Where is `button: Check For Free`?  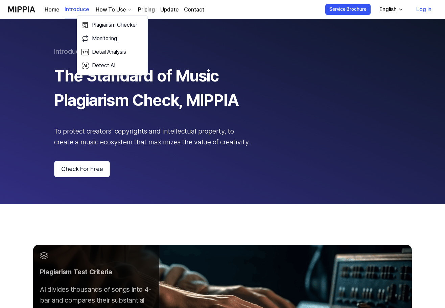 button: Check For Free is located at coordinates (82, 169).